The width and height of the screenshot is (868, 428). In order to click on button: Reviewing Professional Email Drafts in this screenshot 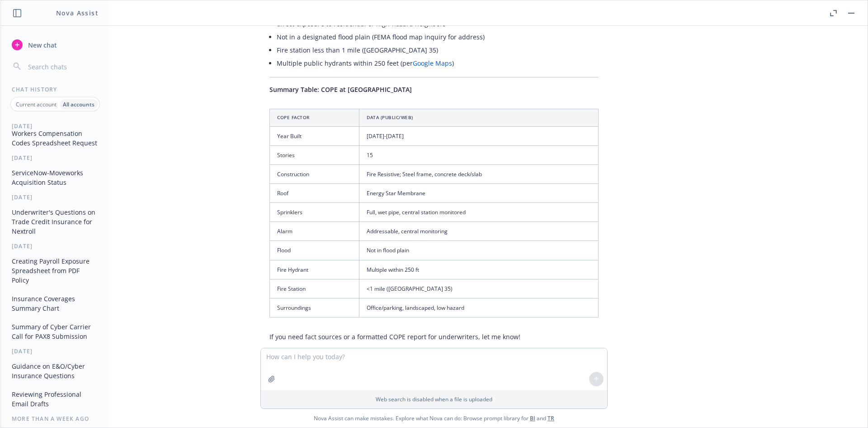, I will do `click(55, 399)`.